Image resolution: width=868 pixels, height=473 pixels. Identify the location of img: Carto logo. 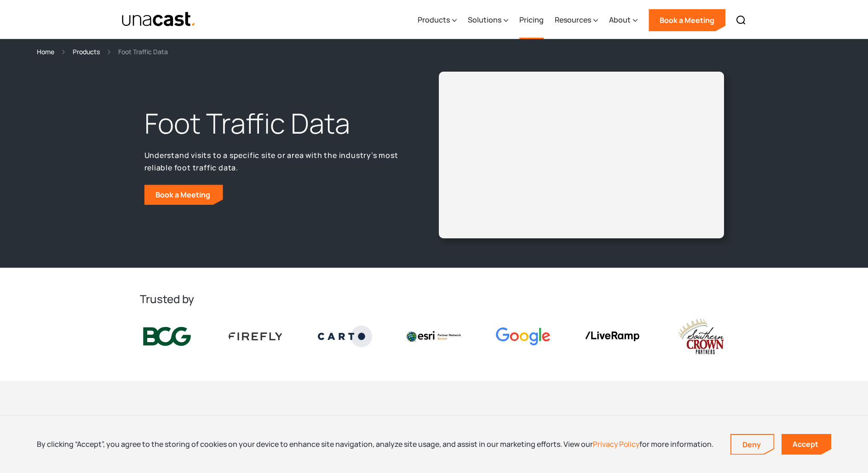
(345, 336).